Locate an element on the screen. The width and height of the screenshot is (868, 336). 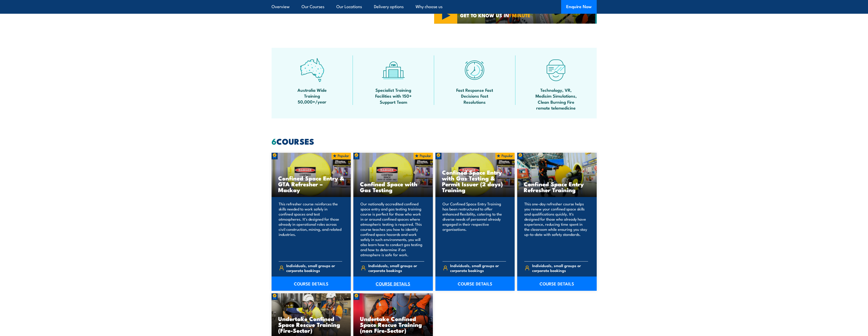
strong: 1 MINUTE is located at coordinates (520, 15).